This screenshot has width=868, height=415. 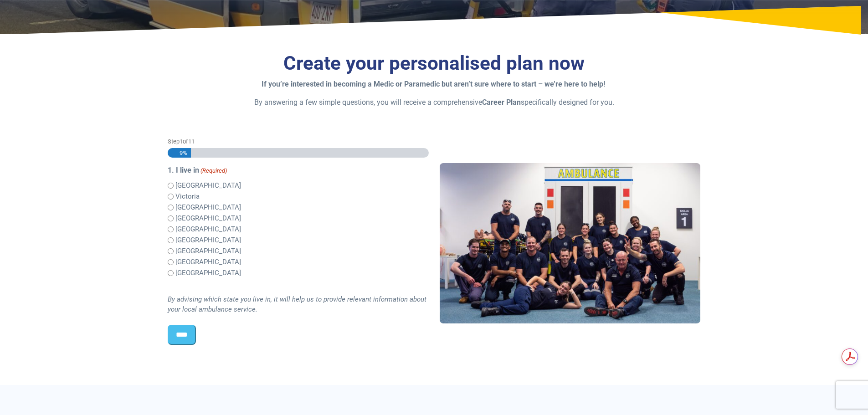 I want to click on i: By advising which state you live in, it will help us to provide relevant information about your l..., so click(x=297, y=304).